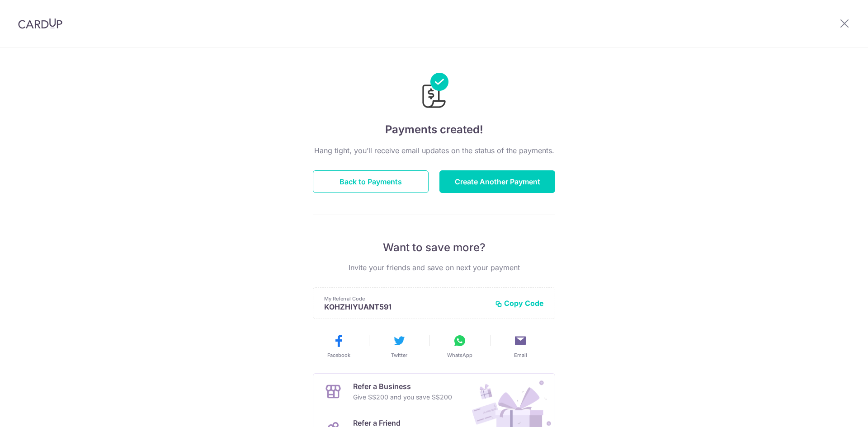 The height and width of the screenshot is (427, 868). I want to click on span: Facebook, so click(338, 355).